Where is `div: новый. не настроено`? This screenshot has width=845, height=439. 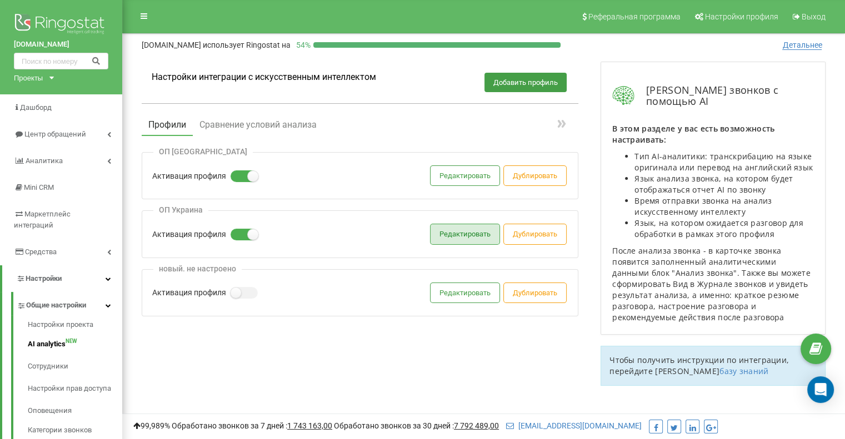
div: новый. не настроено is located at coordinates (197, 269).